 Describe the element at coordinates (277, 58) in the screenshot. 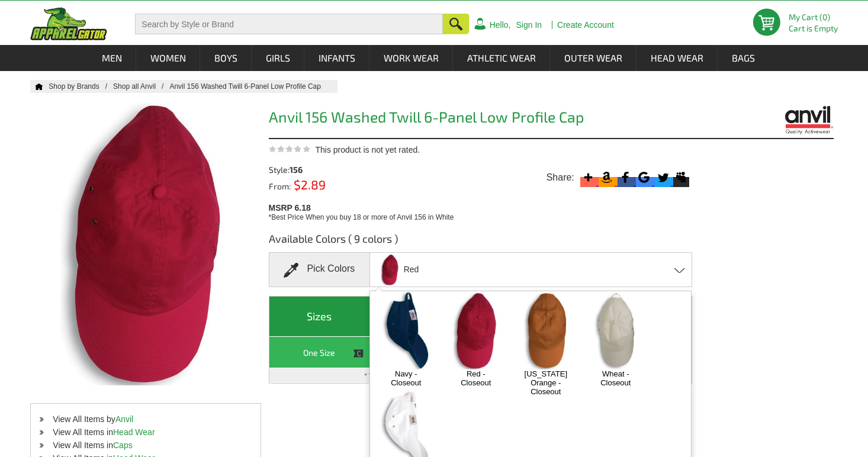

I see `a: Girls` at that location.